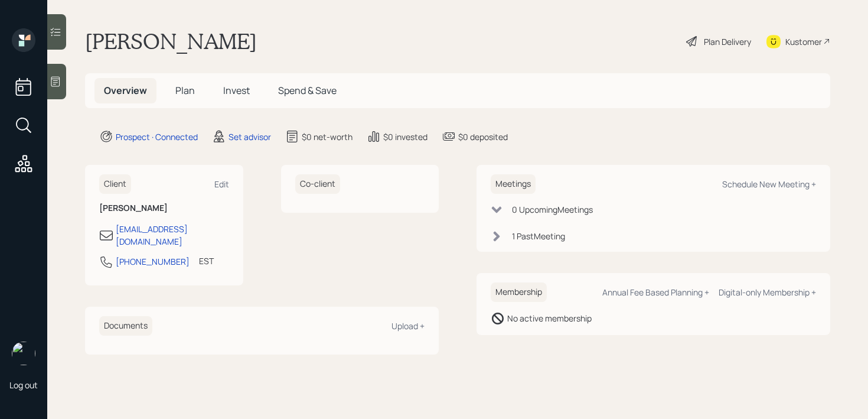  What do you see at coordinates (769, 184) in the screenshot?
I see `div: Schedule New Meeting +` at bounding box center [769, 184].